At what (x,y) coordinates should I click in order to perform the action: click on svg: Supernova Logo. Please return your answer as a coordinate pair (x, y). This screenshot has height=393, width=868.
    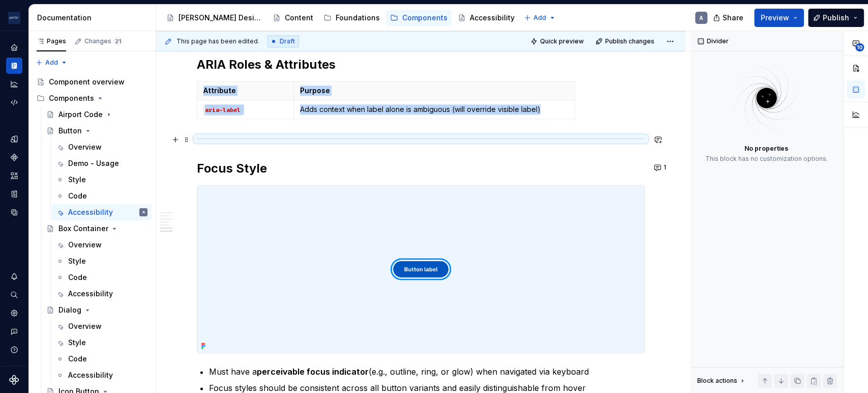
    Looking at the image, I should click on (15, 380).